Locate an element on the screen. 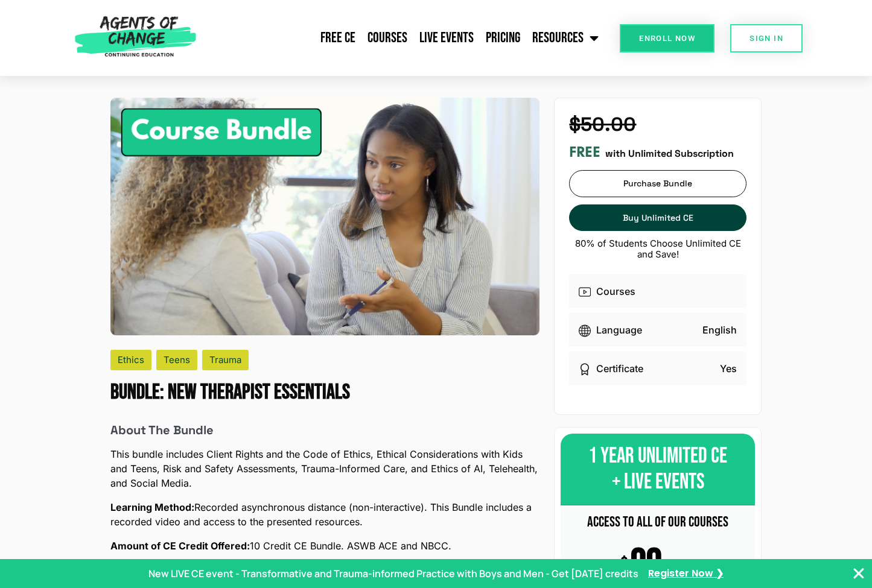 The image size is (872, 588). span: Register Now ❯ is located at coordinates (686, 573).